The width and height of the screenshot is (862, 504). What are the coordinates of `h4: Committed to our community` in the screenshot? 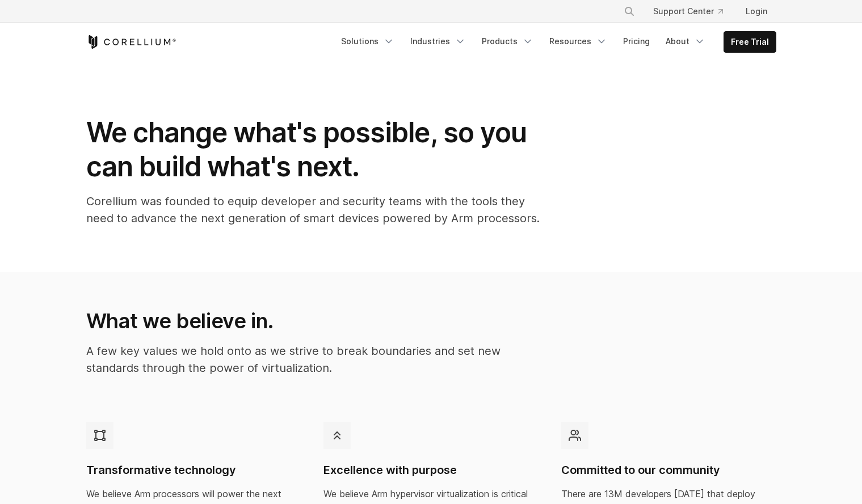 It's located at (669, 470).